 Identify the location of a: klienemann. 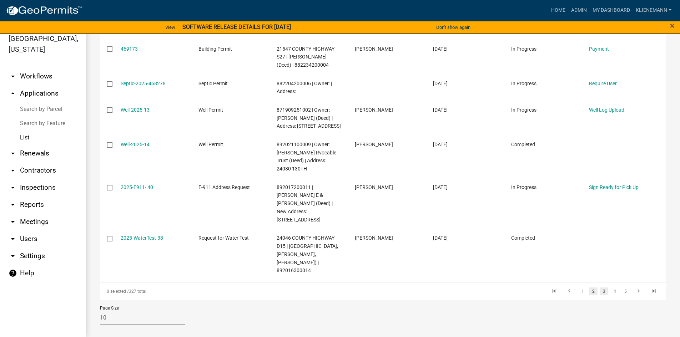
(654, 10).